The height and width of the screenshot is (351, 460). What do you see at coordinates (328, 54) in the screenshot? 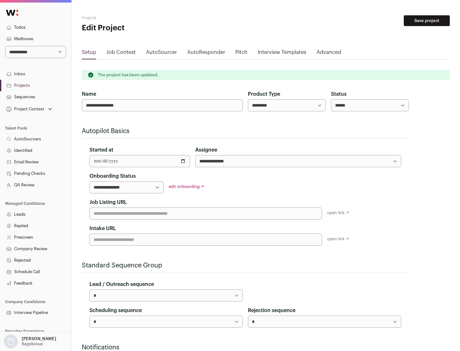
I see `a: Advanced` at bounding box center [328, 54].